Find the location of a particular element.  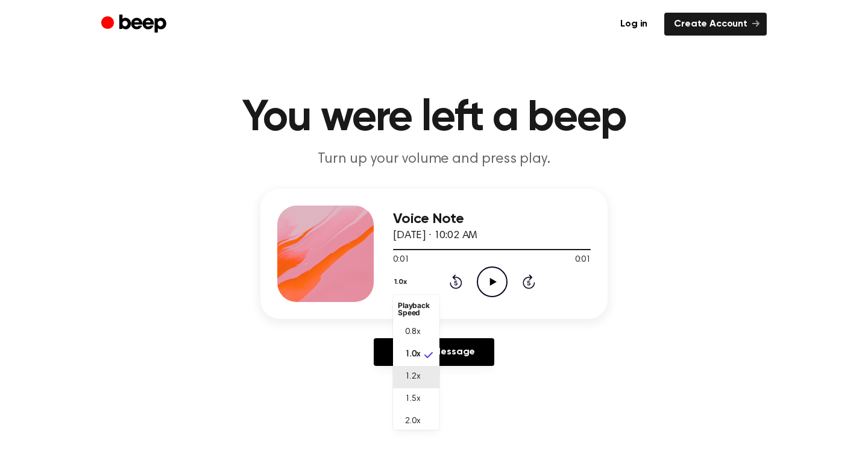

span: 1.2x is located at coordinates (412, 376).